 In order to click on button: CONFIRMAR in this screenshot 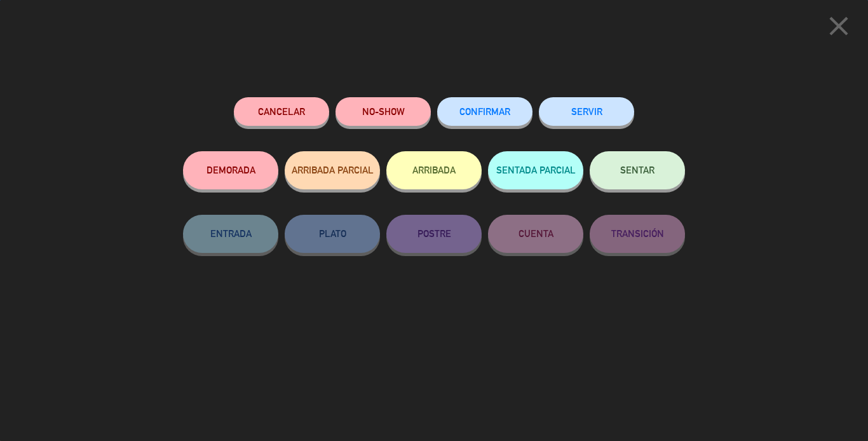, I will do `click(485, 111)`.